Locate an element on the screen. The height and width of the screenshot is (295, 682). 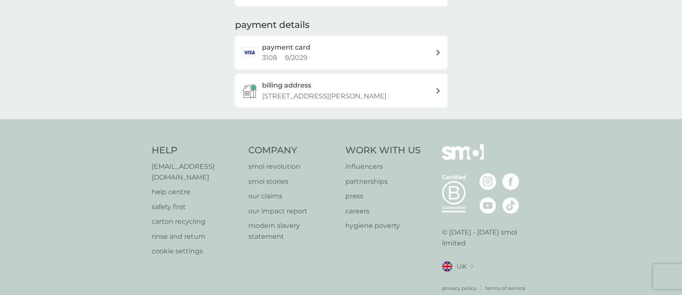
h2: payment card is located at coordinates (286, 47).